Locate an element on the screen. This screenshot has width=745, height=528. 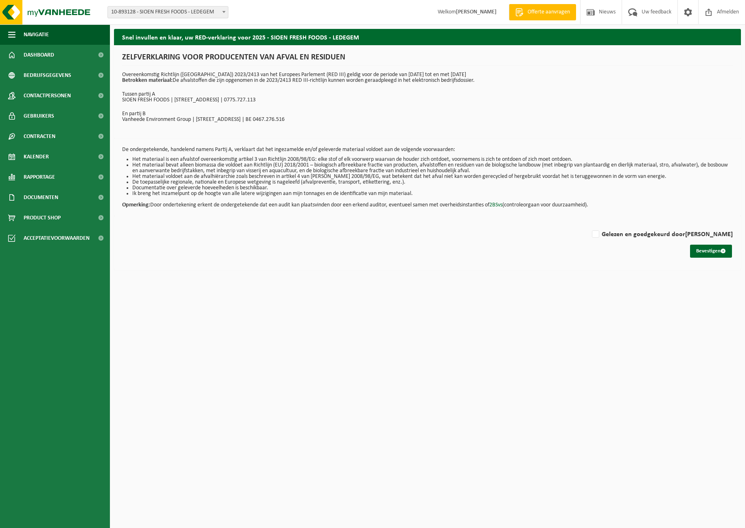
button: Bevestigen is located at coordinates (711, 251).